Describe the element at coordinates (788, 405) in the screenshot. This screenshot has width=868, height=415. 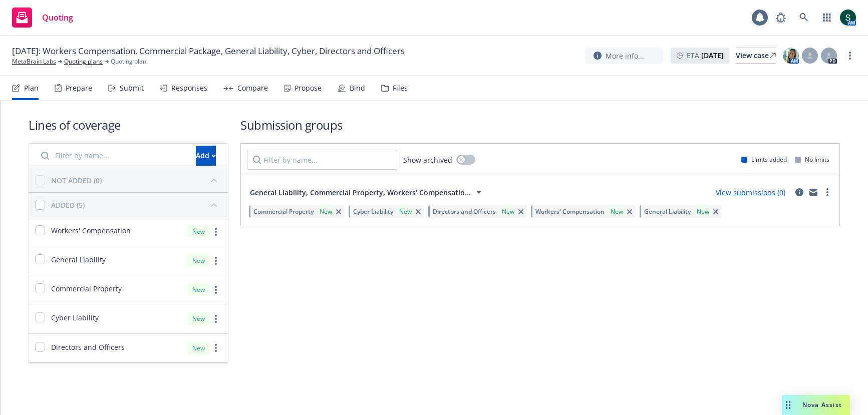
I see `div: Drag to move` at that location.